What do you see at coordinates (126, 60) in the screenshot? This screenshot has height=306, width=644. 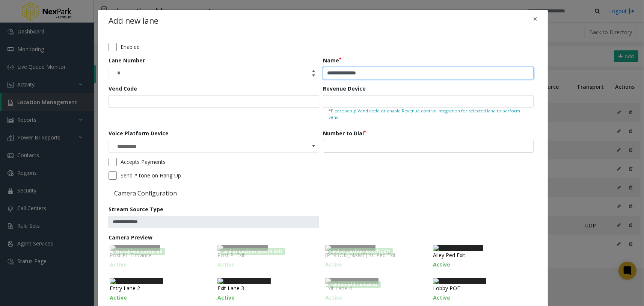 I see `label: Lane Number` at bounding box center [126, 60].